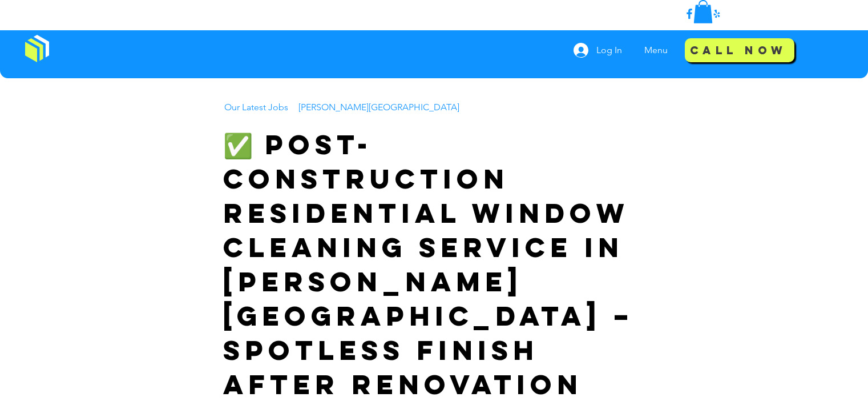  I want to click on a: Facebook, so click(689, 13).